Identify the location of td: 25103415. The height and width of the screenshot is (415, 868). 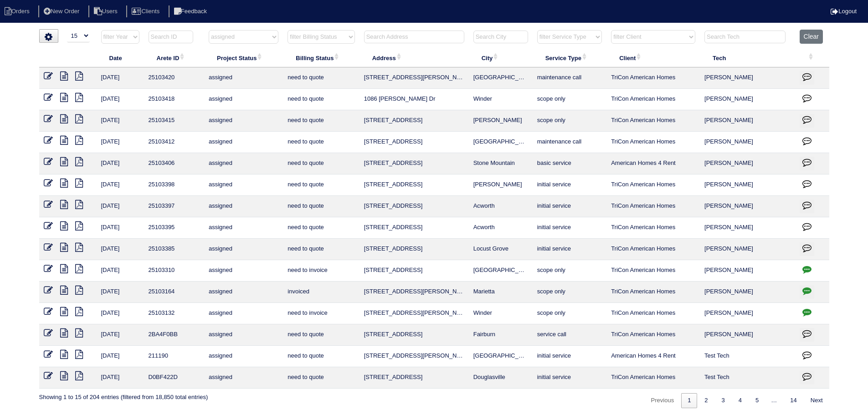
(174, 121).